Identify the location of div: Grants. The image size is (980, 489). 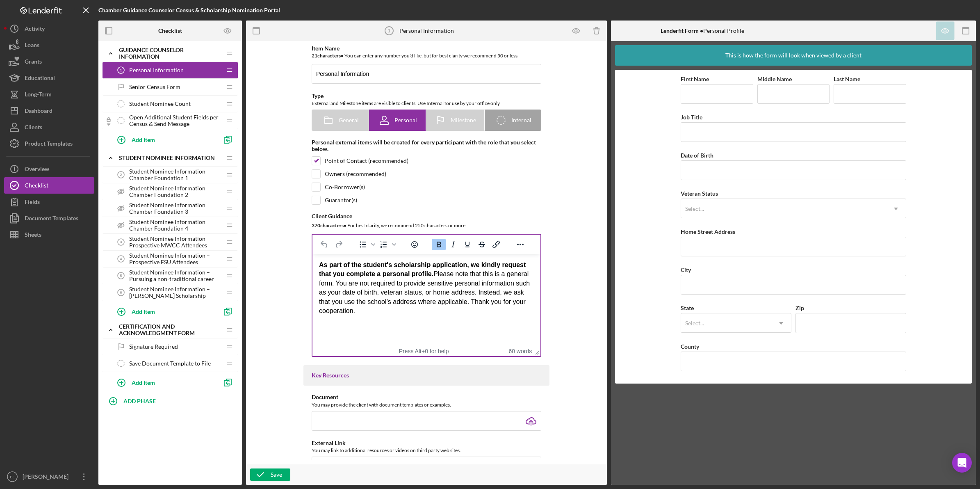
(33, 63).